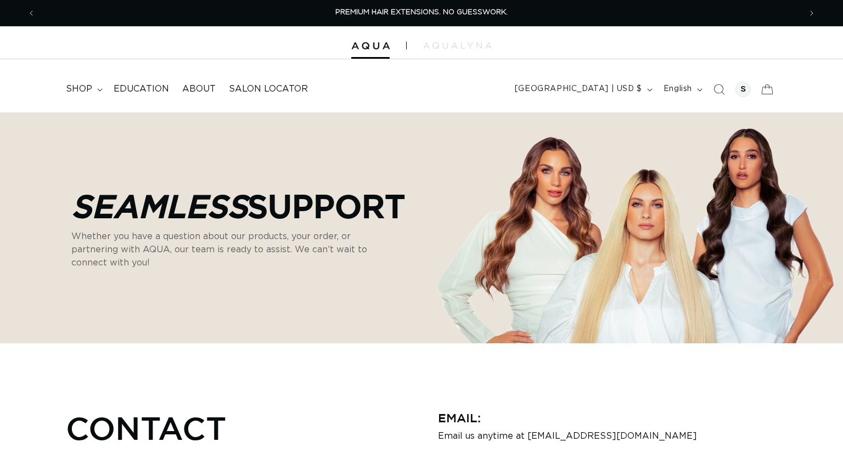  What do you see at coordinates (83, 89) in the screenshot?
I see `summary: shop` at bounding box center [83, 89].